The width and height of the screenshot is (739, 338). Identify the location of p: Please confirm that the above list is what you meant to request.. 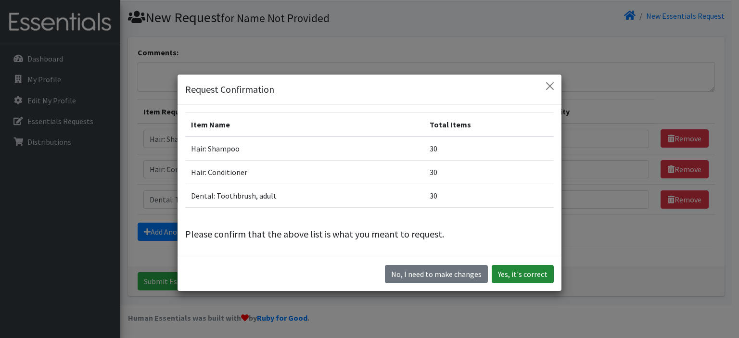
(369, 234).